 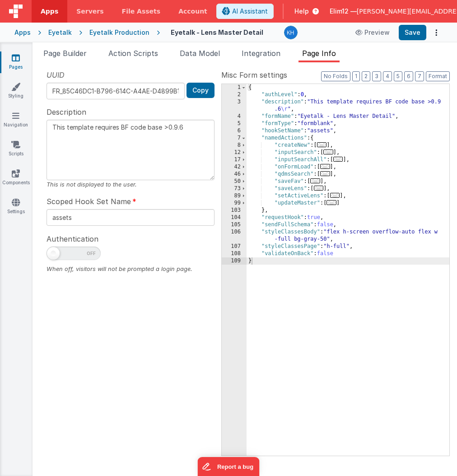 What do you see at coordinates (234, 254) in the screenshot?
I see `div: 108` at bounding box center [234, 254].